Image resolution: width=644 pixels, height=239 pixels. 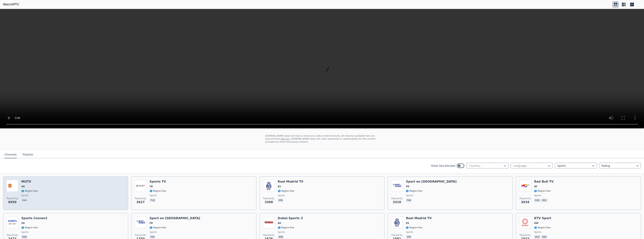 What do you see at coordinates (279, 223) in the screenshot?
I see `span: AE` at bounding box center [279, 223].